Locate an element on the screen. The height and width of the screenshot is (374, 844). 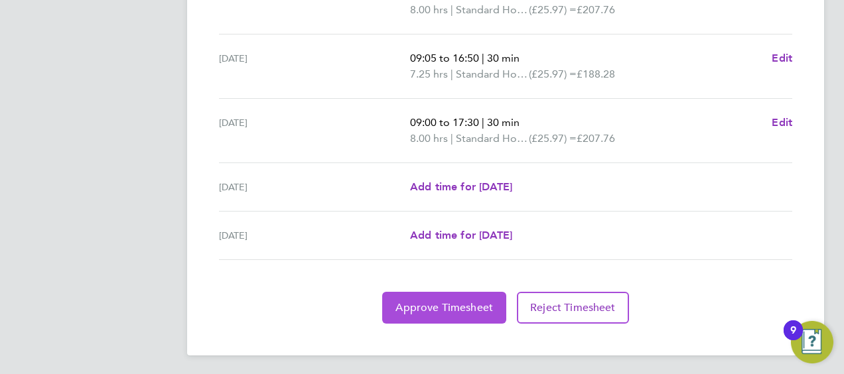
button: Reject Timesheet is located at coordinates (573, 308).